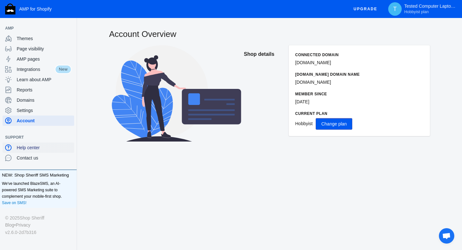 The image size is (462, 250). I want to click on a: Account, so click(38, 121).